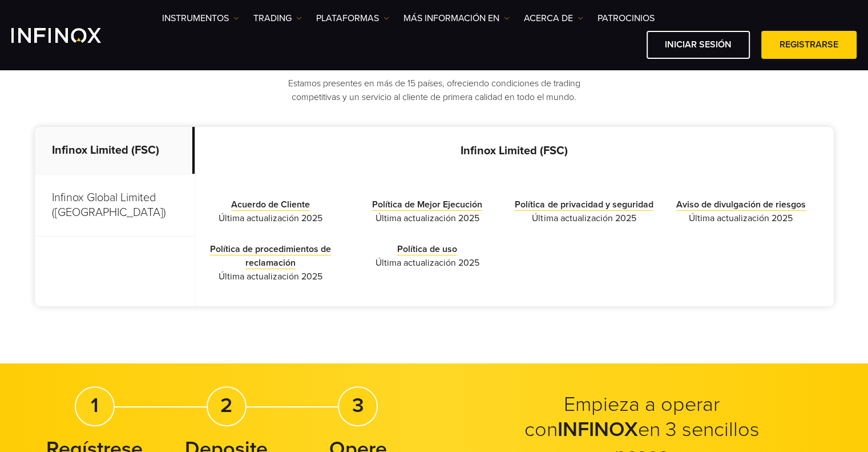 The height and width of the screenshot is (452, 868). Describe the element at coordinates (457, 19) in the screenshot. I see `a: Más información en` at that location.